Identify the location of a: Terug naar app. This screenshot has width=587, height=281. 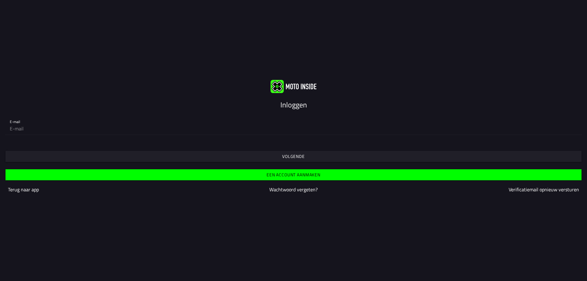
(23, 189).